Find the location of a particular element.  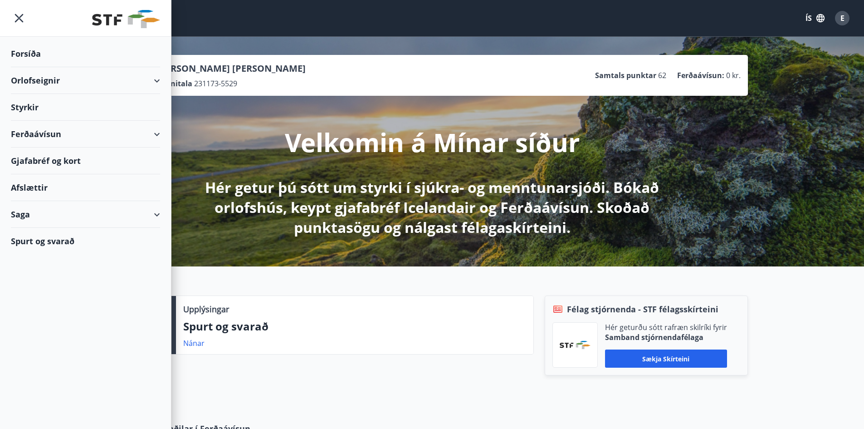

div: Spurt og svarað is located at coordinates (85, 241).